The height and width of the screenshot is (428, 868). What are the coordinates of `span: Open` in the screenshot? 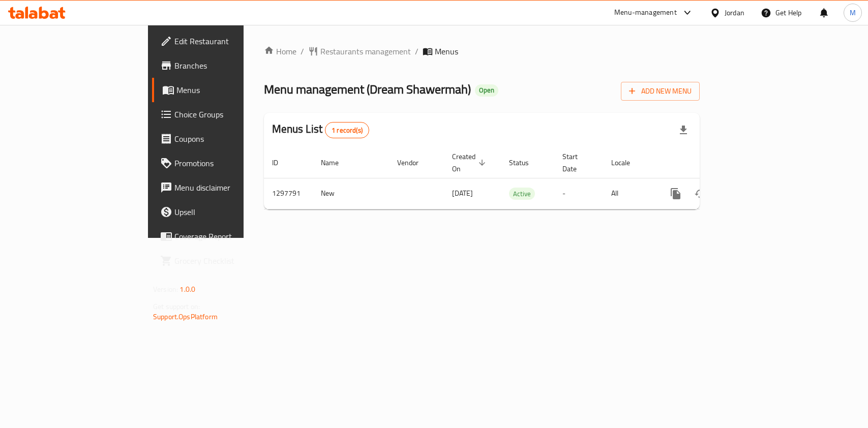 It's located at (487, 90).